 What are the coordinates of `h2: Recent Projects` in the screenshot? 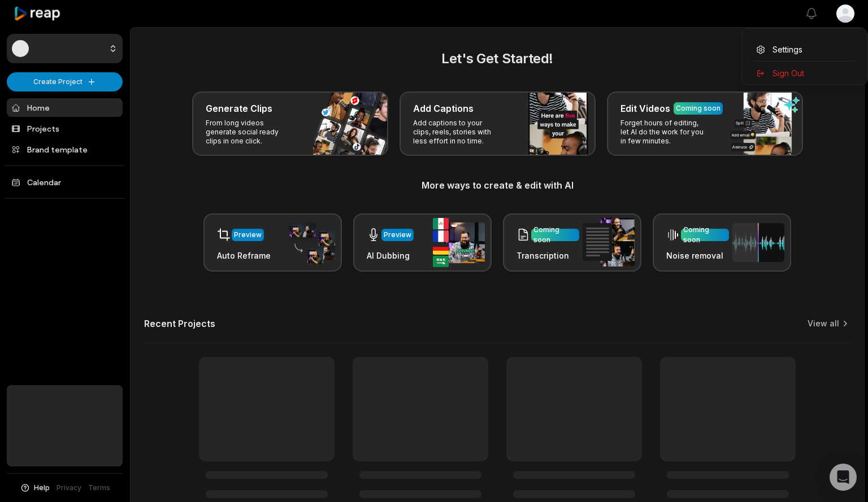 It's located at (180, 323).